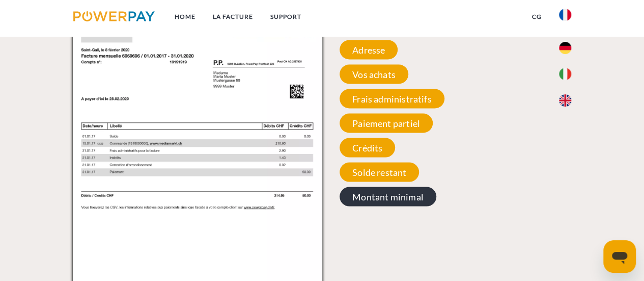  I want to click on span: Frais administratifs, so click(392, 99).